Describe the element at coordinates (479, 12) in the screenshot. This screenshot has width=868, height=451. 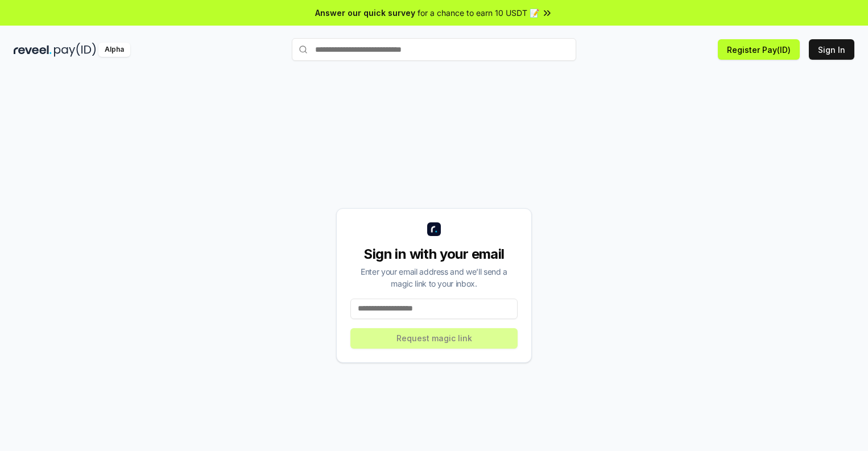
I see `span: for a chance to earn 10 USDT 📝` at that location.